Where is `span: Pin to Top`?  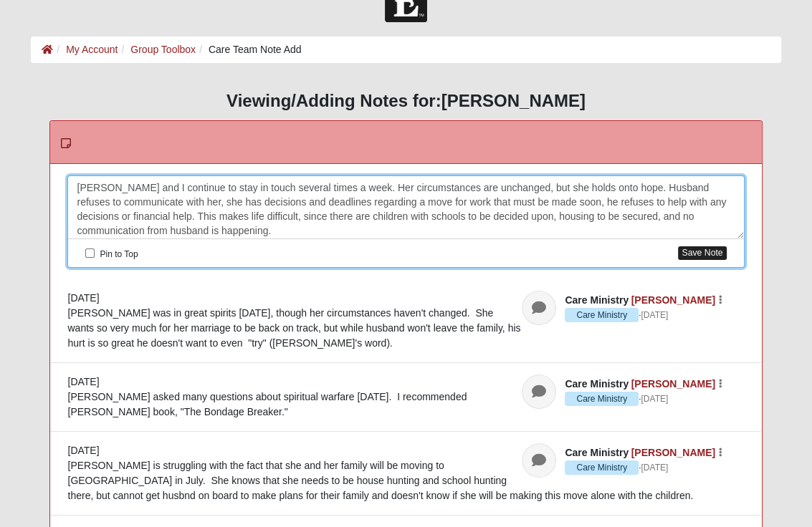 span: Pin to Top is located at coordinates (118, 254).